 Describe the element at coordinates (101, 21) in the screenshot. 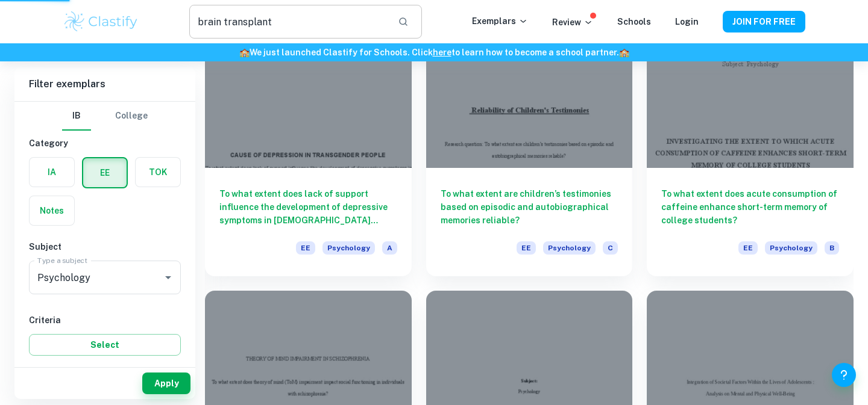

I see `img: Clastify logo` at that location.